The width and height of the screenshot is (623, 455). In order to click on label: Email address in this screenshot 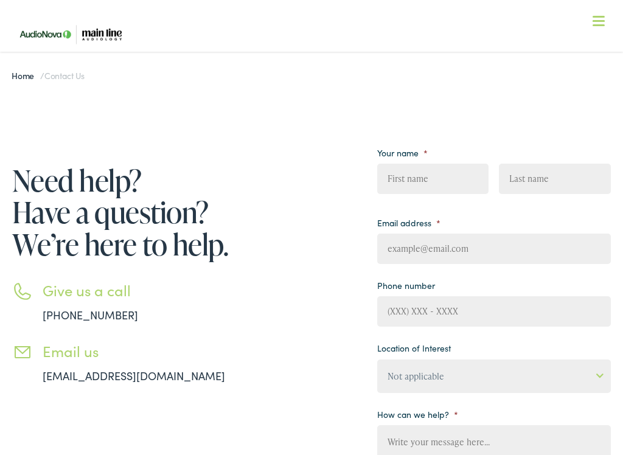, I will do `click(409, 223)`.